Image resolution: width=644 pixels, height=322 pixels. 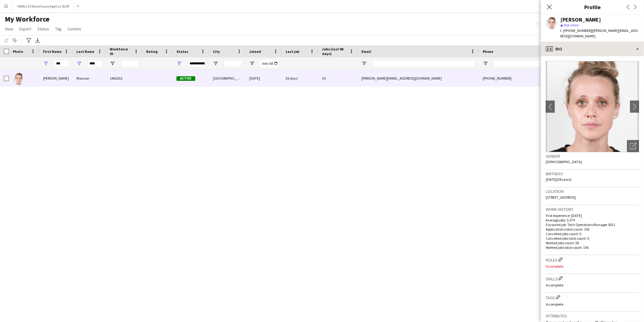 I want to click on a: Comms, so click(x=74, y=29).